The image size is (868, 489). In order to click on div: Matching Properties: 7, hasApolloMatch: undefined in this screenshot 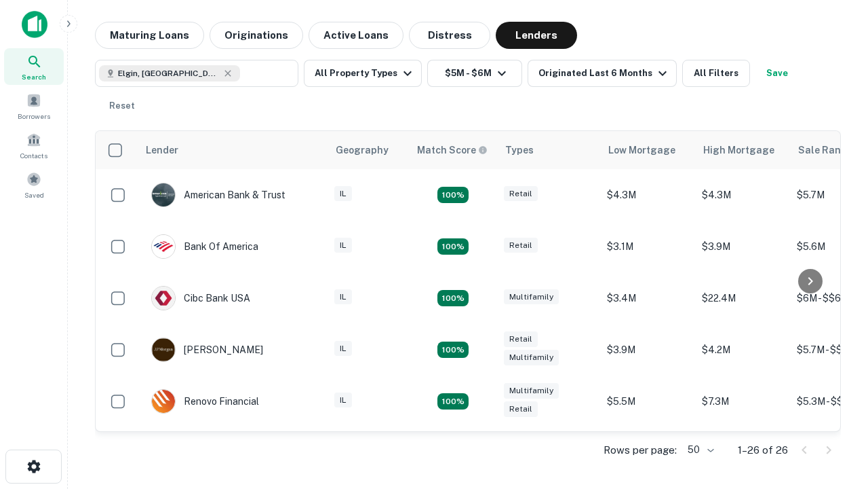, I will do `click(453, 195)`.